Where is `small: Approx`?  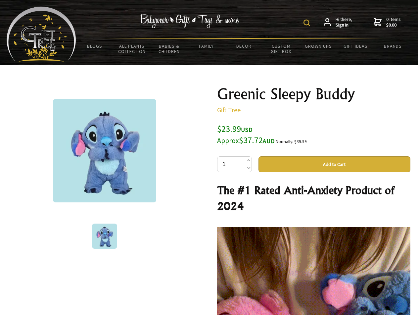 small: Approx is located at coordinates (228, 140).